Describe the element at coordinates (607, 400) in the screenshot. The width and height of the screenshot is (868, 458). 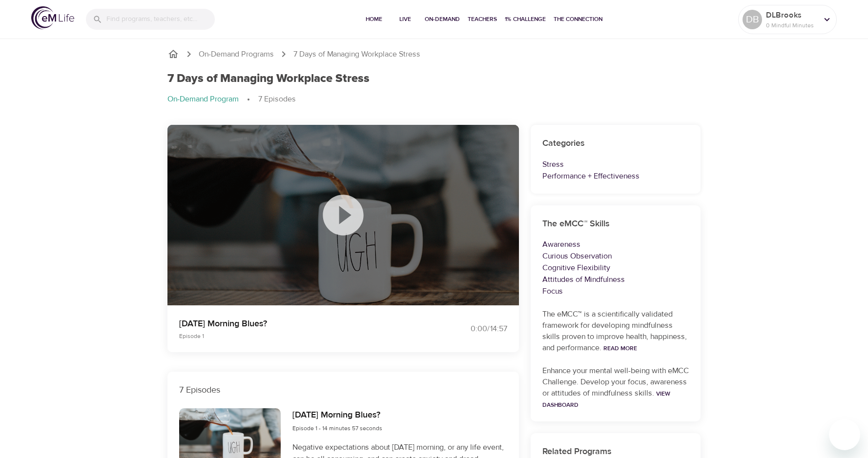
I see `a: View Dashboard` at that location.